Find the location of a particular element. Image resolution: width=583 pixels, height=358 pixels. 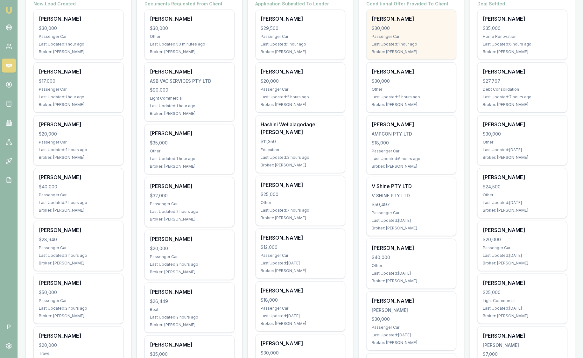

div: Light Commercial is located at coordinates (522, 301).